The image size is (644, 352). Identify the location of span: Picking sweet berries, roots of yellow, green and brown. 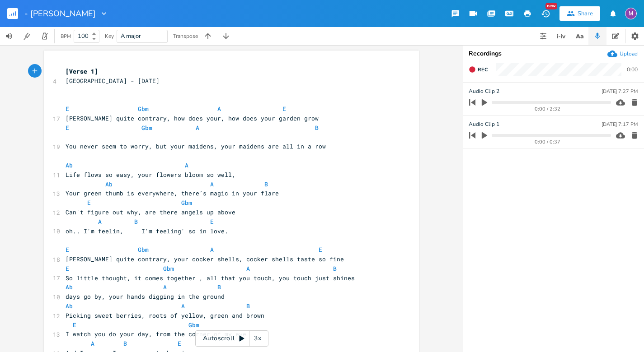
(165, 315).